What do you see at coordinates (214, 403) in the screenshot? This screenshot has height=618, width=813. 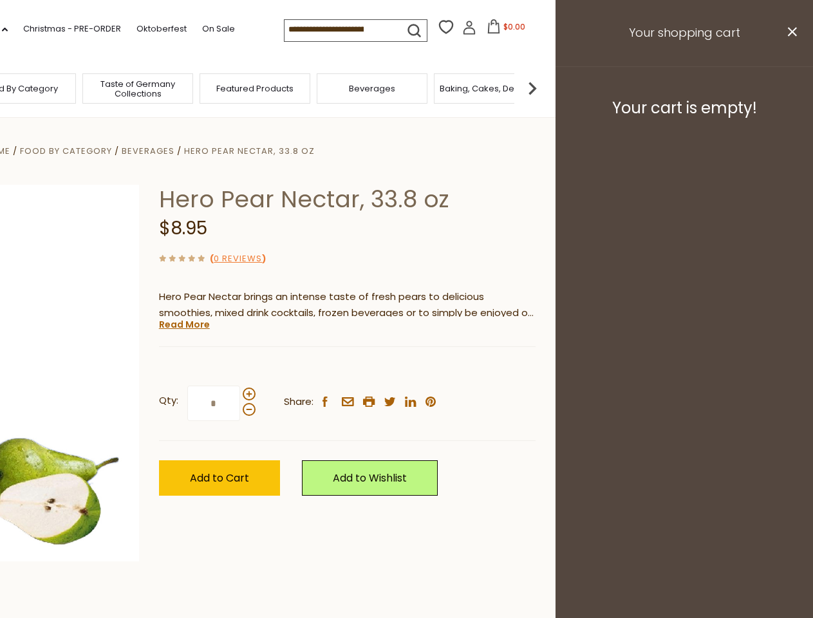 I see `input: Qty:` at bounding box center [214, 403].